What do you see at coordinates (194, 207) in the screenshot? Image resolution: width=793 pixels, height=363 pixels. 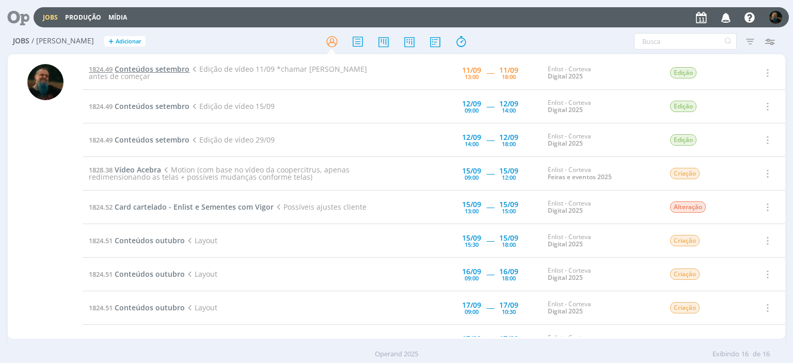 I see `span: Card cartelado - Enlist e Sementes com Vigor` at bounding box center [194, 207].